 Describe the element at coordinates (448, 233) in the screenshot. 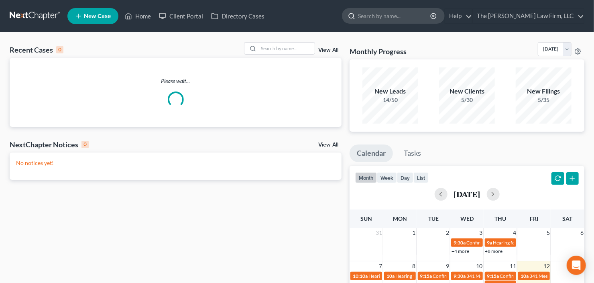

I see `span: 2` at that location.